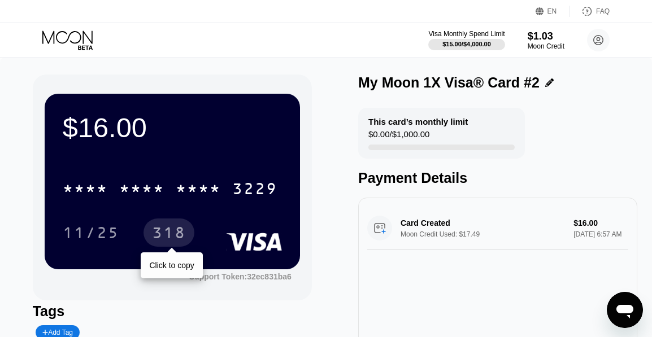  I want to click on div: Visa Monthly Spend Limit$15.00/$4,000.00, so click(466, 40).